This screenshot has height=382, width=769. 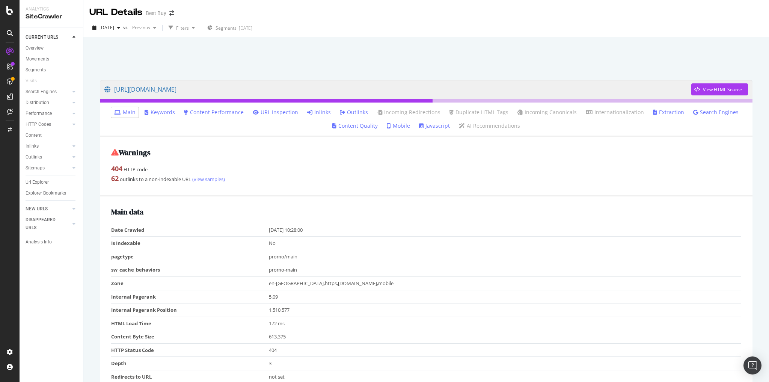 What do you see at coordinates (183, 28) in the screenshot?
I see `div: Filters` at bounding box center [183, 28].